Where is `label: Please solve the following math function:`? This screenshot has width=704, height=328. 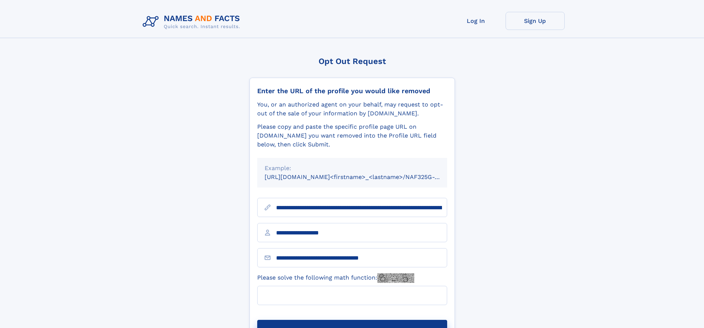
label: Please solve the following math function: is located at coordinates (335, 278).